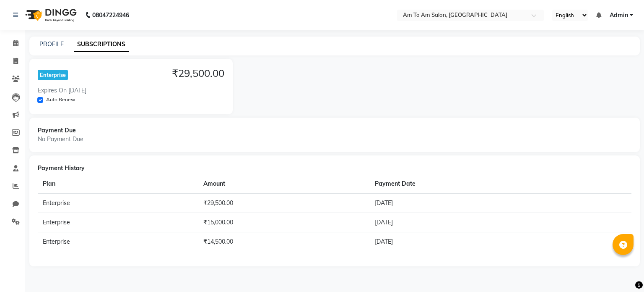 This screenshot has width=644, height=292. Describe the element at coordinates (53, 75) in the screenshot. I see `div: Enterprise` at that location.